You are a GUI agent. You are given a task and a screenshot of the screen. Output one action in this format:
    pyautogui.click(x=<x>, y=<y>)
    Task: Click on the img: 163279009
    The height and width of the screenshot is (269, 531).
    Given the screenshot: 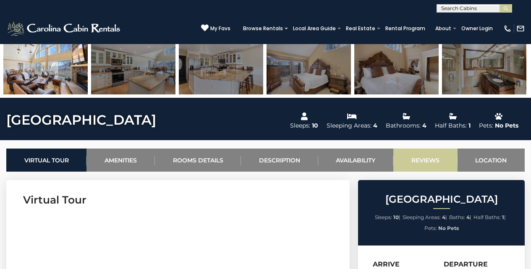 What is the action you would take?
    pyautogui.click(x=396, y=68)
    